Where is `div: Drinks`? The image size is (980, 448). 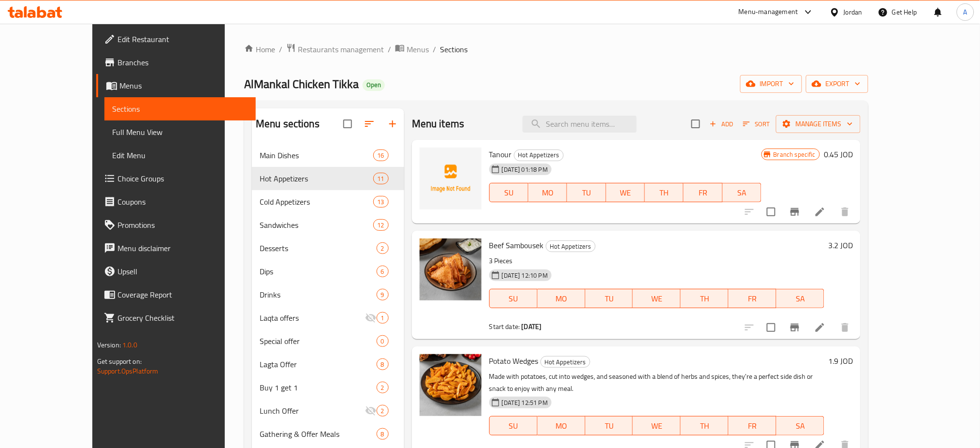 div: Drinks is located at coordinates (318, 294).